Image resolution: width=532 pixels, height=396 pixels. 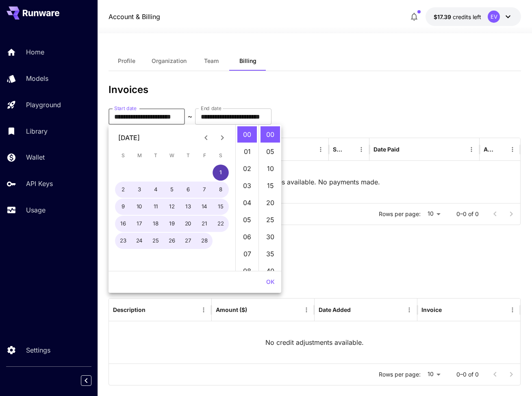 What do you see at coordinates (139, 241) in the screenshot?
I see `button: 24` at bounding box center [139, 241].